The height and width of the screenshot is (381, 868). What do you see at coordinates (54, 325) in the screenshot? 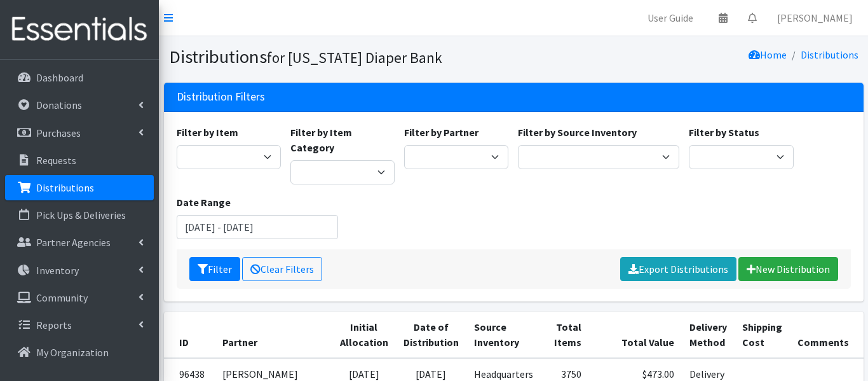
I see `p: Reports` at bounding box center [54, 325].